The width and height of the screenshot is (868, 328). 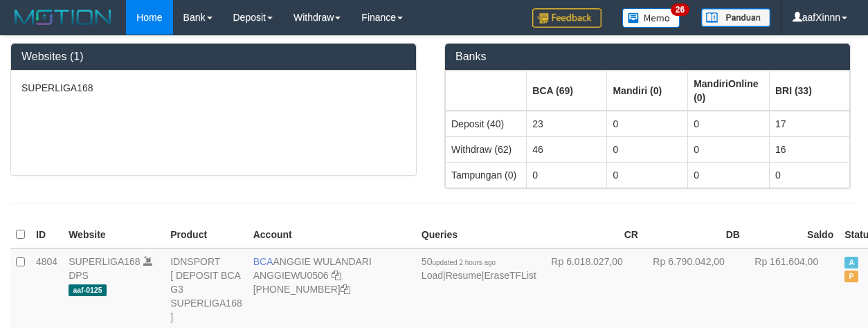 What do you see at coordinates (566, 124) in the screenshot?
I see `td: 23` at bounding box center [566, 124].